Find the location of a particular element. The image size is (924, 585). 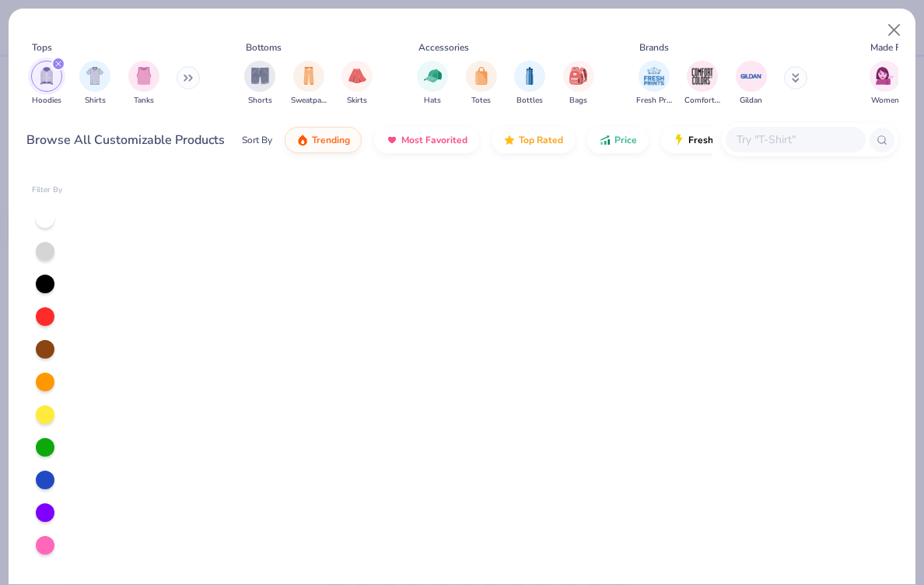

div: filter for Totes is located at coordinates (481, 83).